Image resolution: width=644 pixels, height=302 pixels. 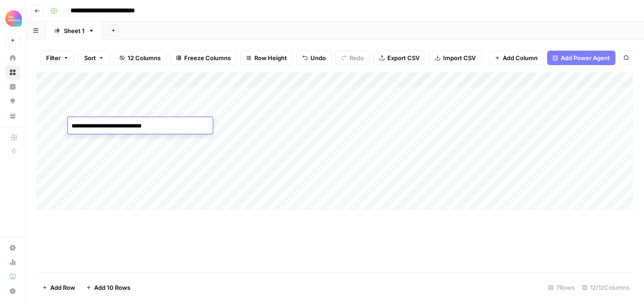 What do you see at coordinates (203, 58) in the screenshot?
I see `button: Freeze Columns` at bounding box center [203, 58].